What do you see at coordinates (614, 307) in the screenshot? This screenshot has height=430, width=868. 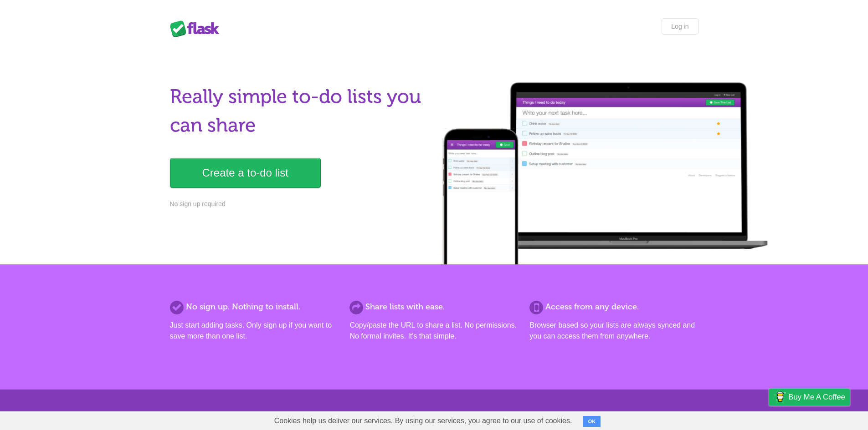 I see `h2: Access from any device.` at bounding box center [614, 307].